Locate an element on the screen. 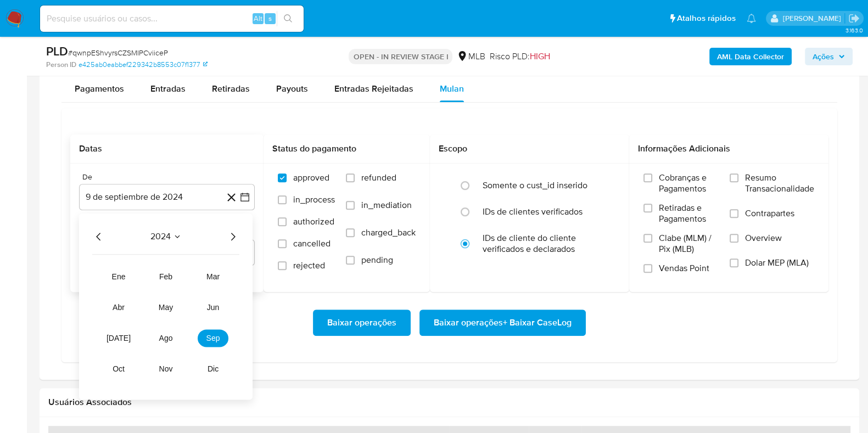 The height and width of the screenshot is (433, 868). b: PLD is located at coordinates (57, 51).